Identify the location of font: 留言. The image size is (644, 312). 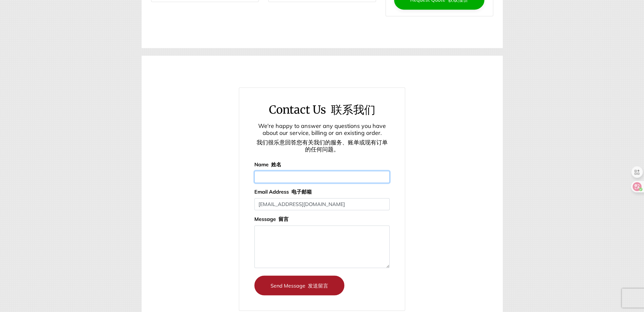
(283, 219).